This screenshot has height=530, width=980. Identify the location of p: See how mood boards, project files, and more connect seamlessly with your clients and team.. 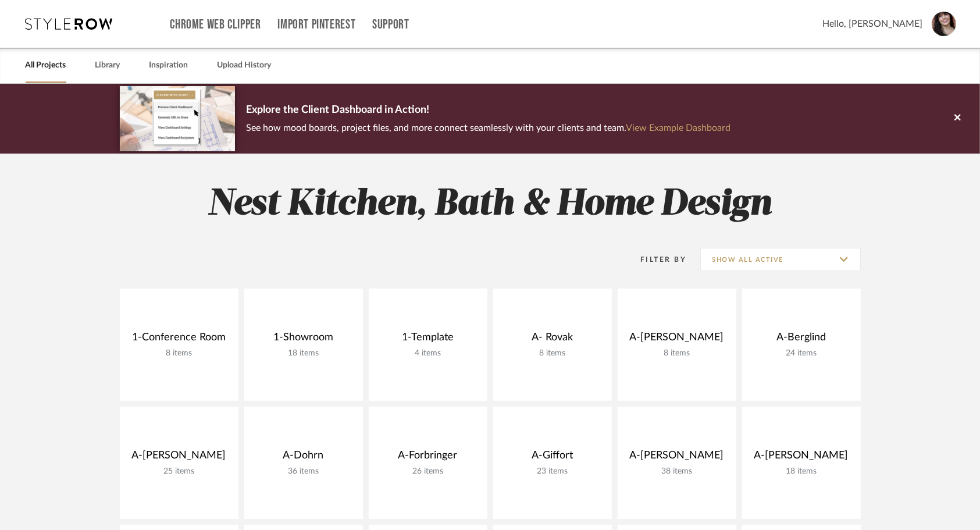
(489, 128).